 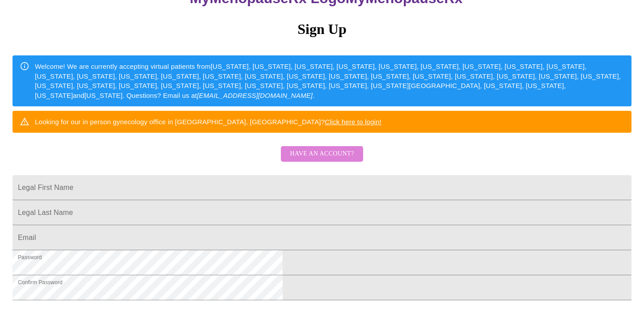 I want to click on span: Have an account?, so click(x=322, y=154).